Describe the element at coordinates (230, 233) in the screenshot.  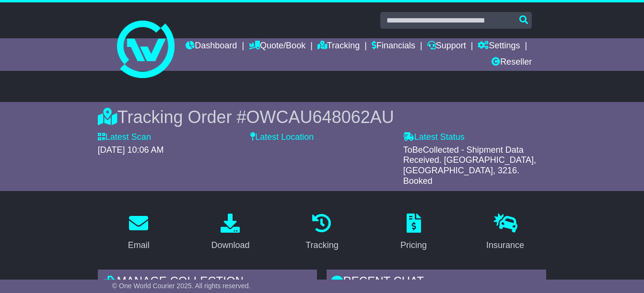
I see `a: Download` at that location.